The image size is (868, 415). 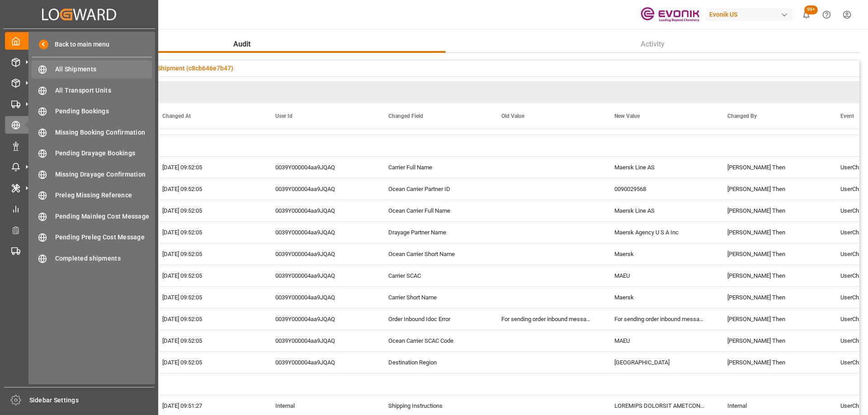 I want to click on a: Pending Mainleg Cost Message, so click(x=92, y=216).